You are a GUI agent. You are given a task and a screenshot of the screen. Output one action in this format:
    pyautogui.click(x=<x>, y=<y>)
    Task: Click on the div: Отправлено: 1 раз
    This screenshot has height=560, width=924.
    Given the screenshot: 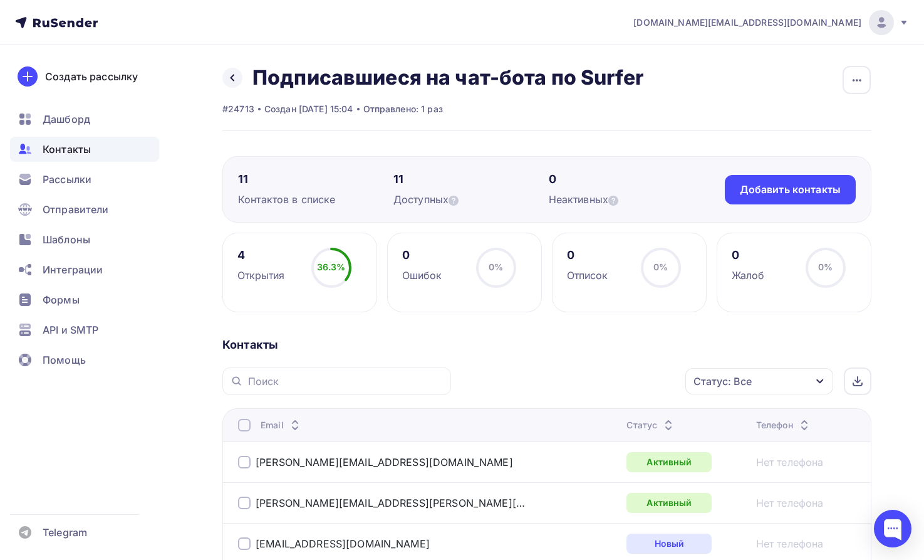 What is the action you would take?
    pyautogui.click(x=403, y=109)
    